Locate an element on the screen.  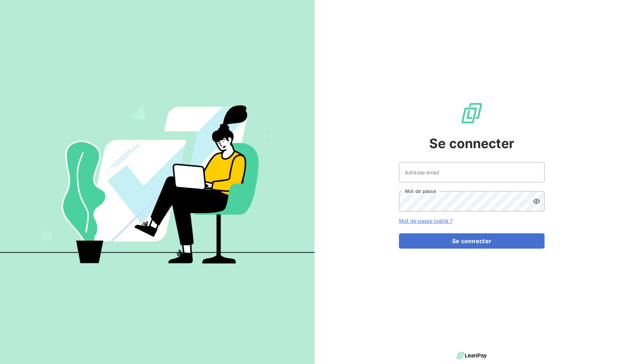
span: Se connecter is located at coordinates (472, 144).